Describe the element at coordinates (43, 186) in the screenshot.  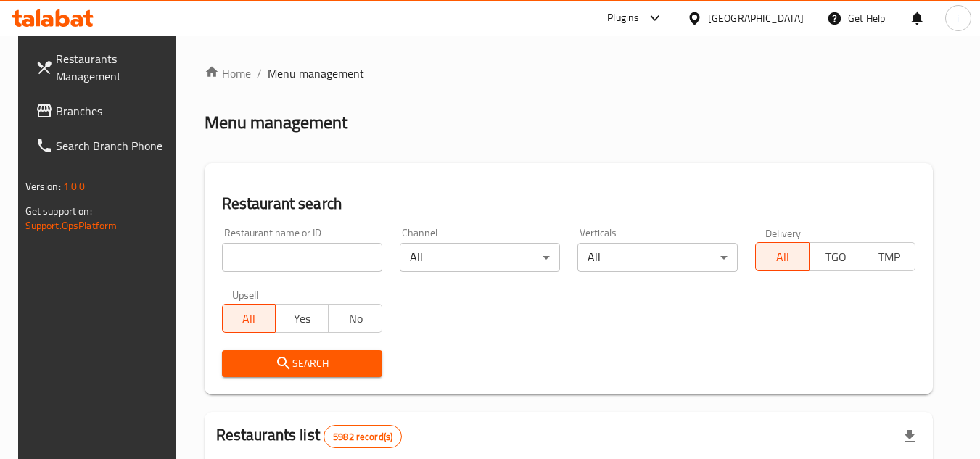
I see `span: Version:` at that location.